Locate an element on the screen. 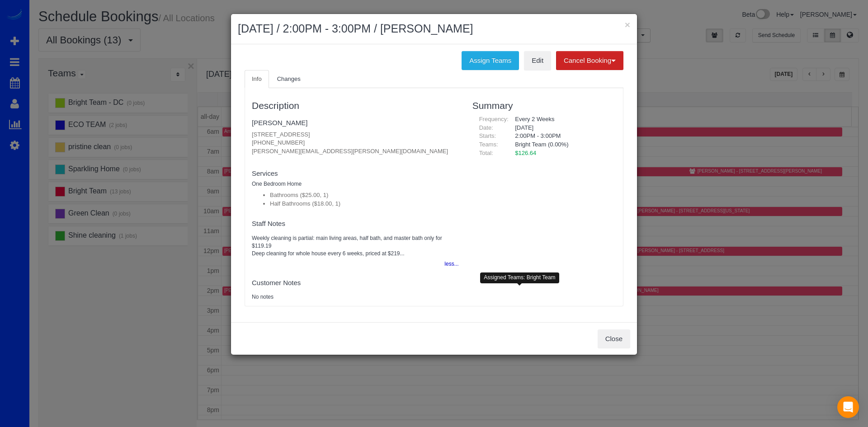  a: Info is located at coordinates (256, 79).